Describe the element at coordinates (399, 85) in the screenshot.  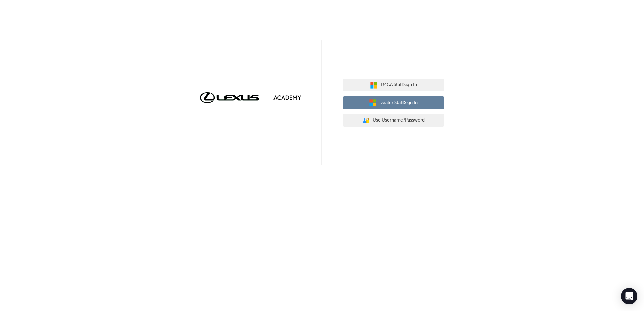
I see `span: TMCA Staff Sign In` at that location.